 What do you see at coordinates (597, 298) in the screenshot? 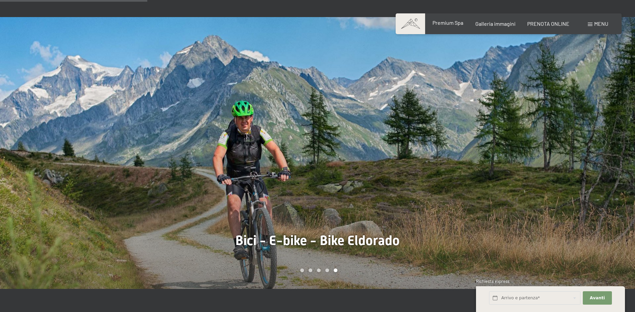
I see `span: Avanti` at bounding box center [597, 298].